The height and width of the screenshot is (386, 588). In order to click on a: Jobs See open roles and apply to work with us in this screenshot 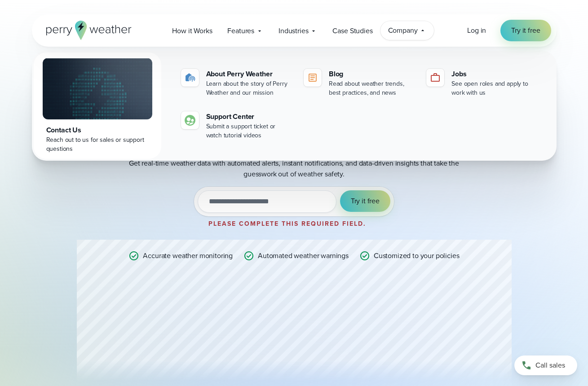, I will do `click(483, 83)`.